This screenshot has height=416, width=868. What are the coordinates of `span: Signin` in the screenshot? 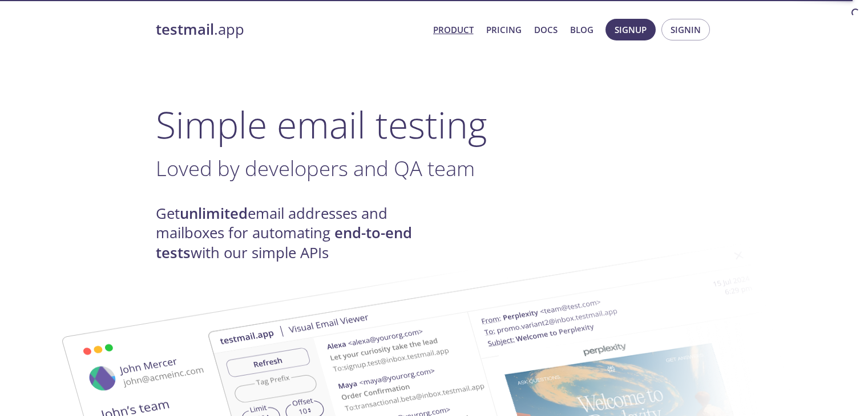 It's located at (685, 30).